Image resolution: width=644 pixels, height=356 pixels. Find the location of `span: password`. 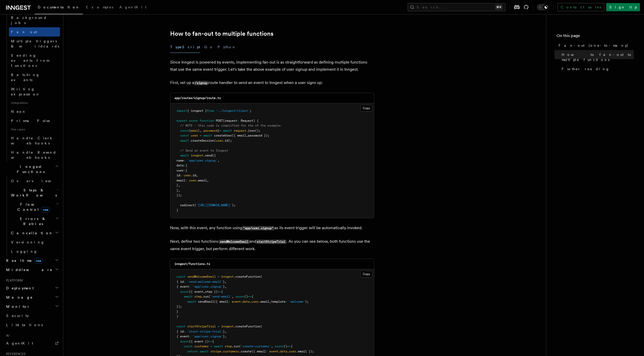

span: password is located at coordinates (210, 130).